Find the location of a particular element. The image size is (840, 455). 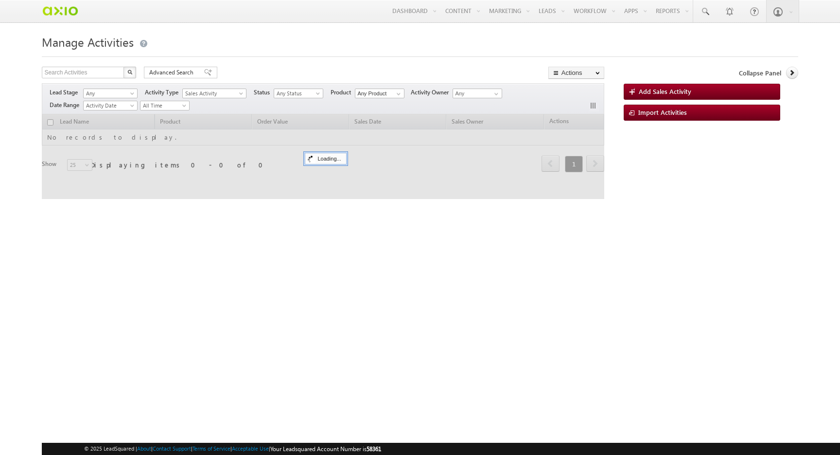

span: Product is located at coordinates (343, 92).